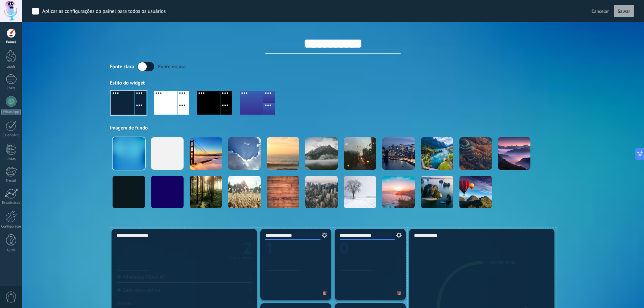 Image resolution: width=644 pixels, height=308 pixels. I want to click on div: E-mail, so click(11, 181).